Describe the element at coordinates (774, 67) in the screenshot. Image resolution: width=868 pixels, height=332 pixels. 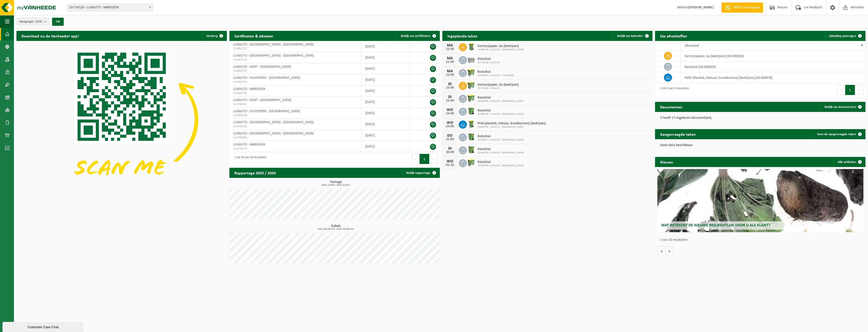
I see `td: restafval (04-000029)` at that location.